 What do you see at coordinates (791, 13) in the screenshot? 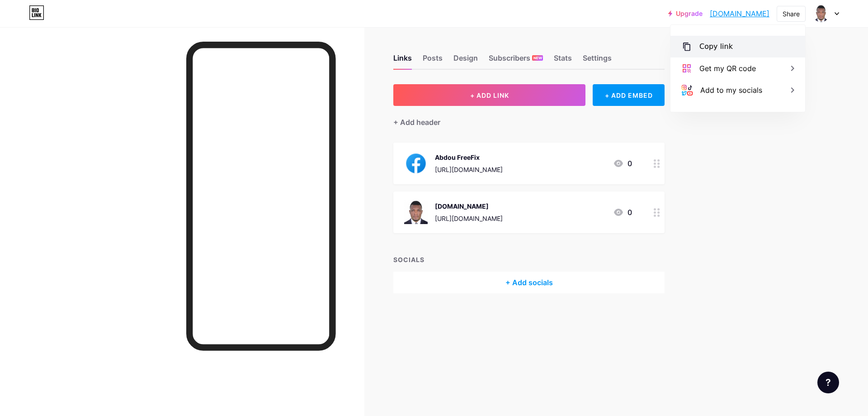
I see `div: Share` at bounding box center [791, 13].